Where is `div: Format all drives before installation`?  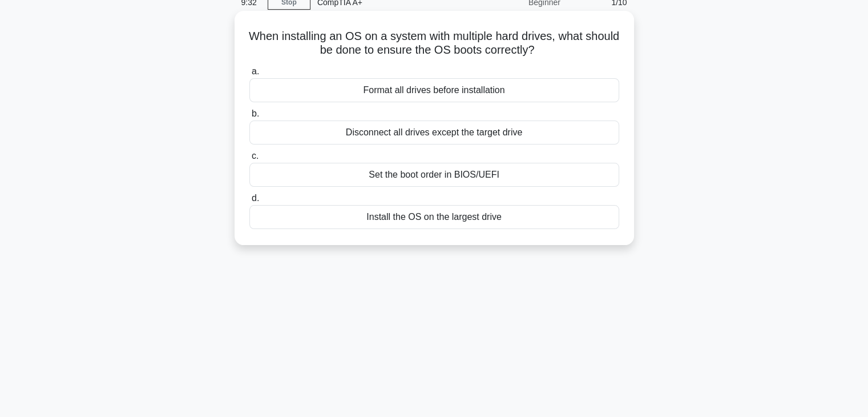
div: Format all drives before installation is located at coordinates (434, 91).